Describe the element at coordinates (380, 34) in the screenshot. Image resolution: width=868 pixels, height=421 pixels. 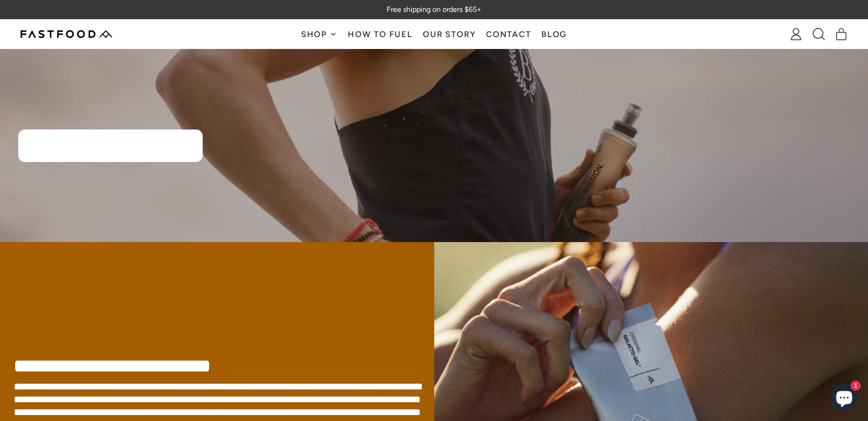
I see `a: How To Fuel` at that location.